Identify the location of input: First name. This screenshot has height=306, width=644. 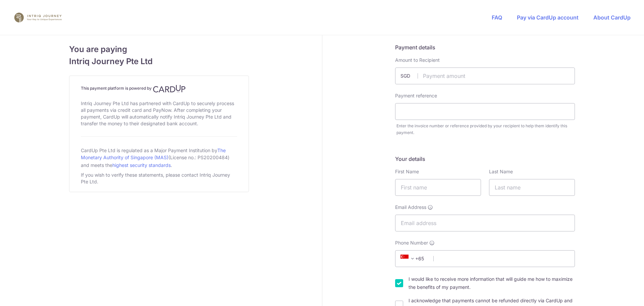
(438, 188).